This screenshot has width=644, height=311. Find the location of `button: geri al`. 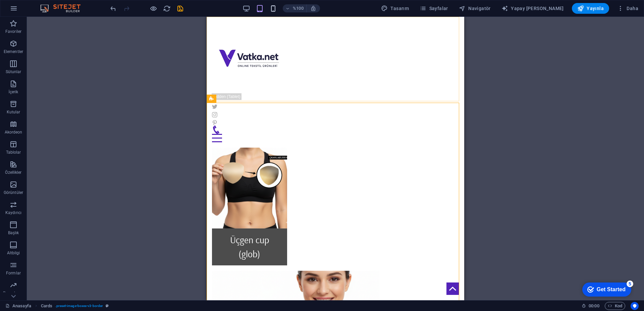

button: geri al is located at coordinates (113, 8).